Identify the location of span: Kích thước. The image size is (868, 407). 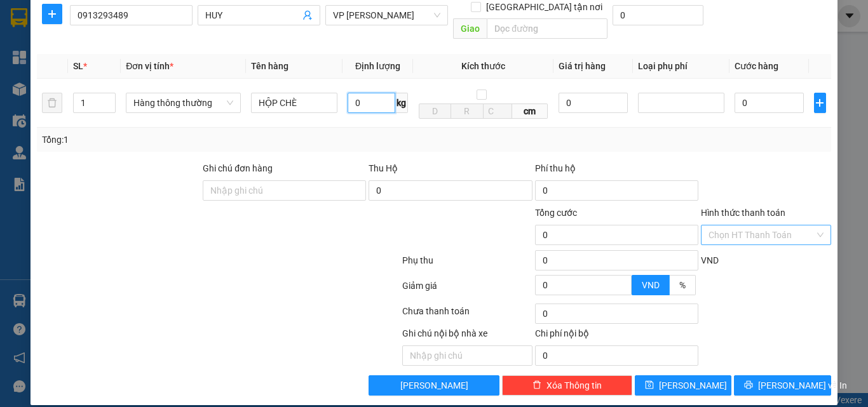
(483, 66).